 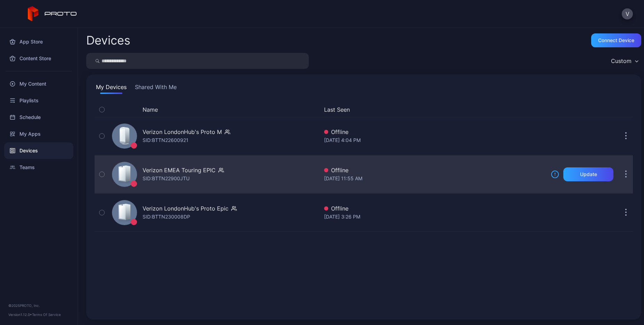 I want to click on div: Schedule, so click(x=39, y=117).